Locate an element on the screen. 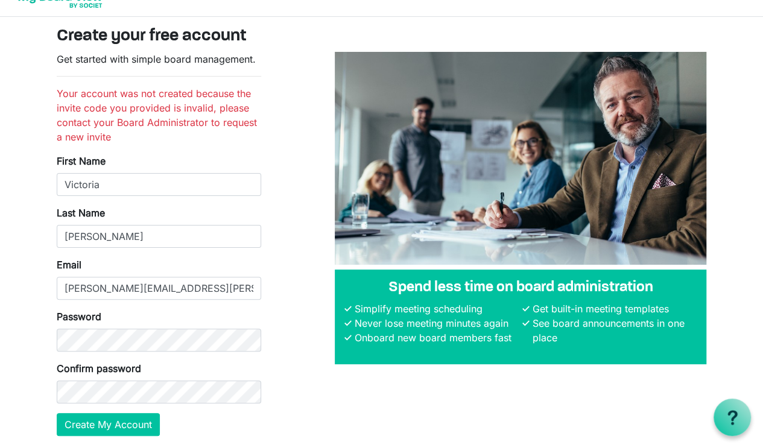  h3: Create your free account is located at coordinates (382, 37).